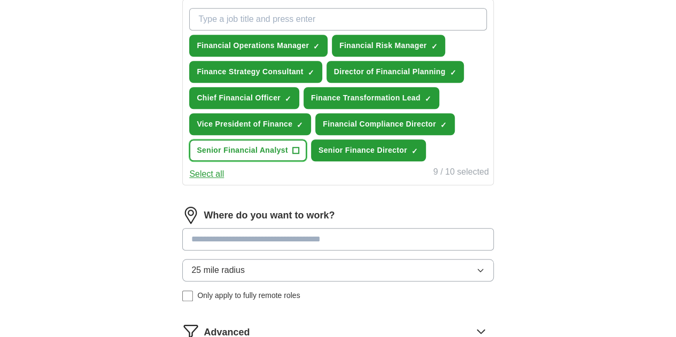  Describe the element at coordinates (206, 174) in the screenshot. I see `button: Select all` at that location.